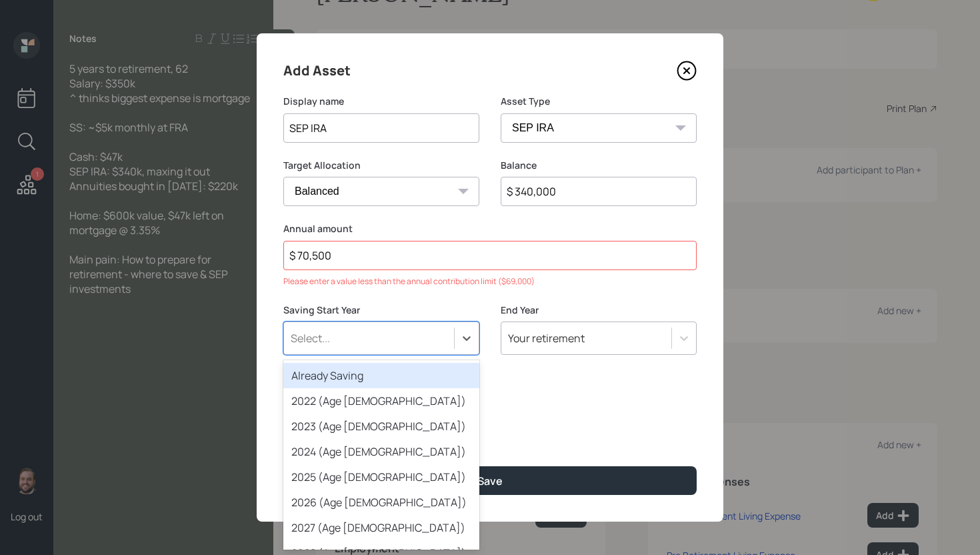  What do you see at coordinates (546, 339) in the screenshot?
I see `div: Your retirement` at bounding box center [546, 339].